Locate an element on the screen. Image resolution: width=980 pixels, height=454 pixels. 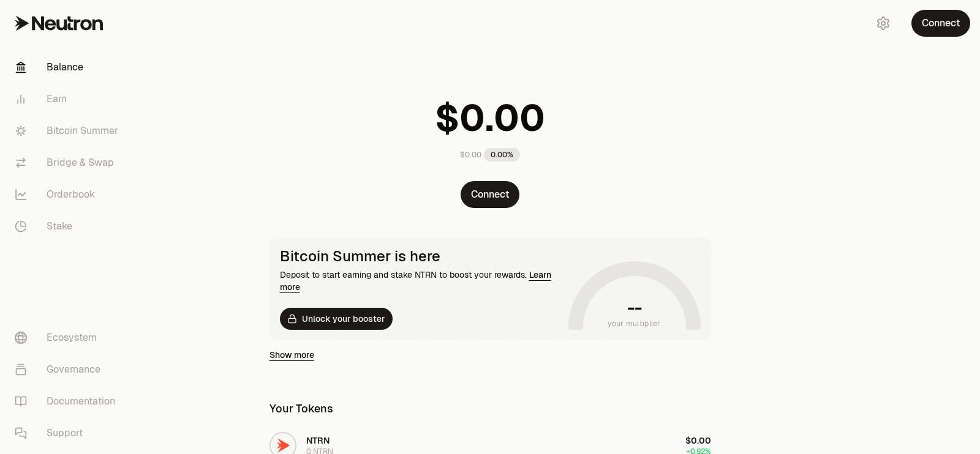
a: Show more is located at coordinates (292, 355).